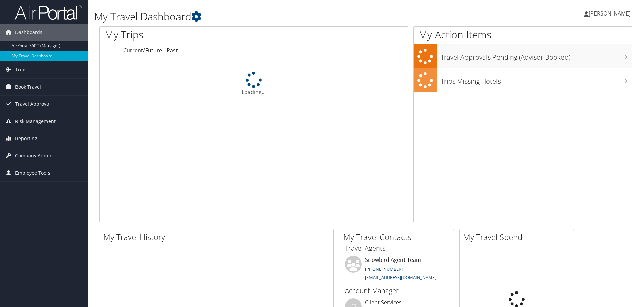  What do you see at coordinates (397, 248) in the screenshot?
I see `h3: Travel Agents` at bounding box center [397, 248].